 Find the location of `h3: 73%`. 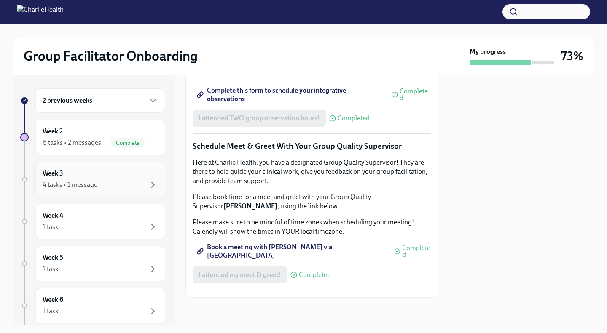

h3: 73% is located at coordinates (572, 56).